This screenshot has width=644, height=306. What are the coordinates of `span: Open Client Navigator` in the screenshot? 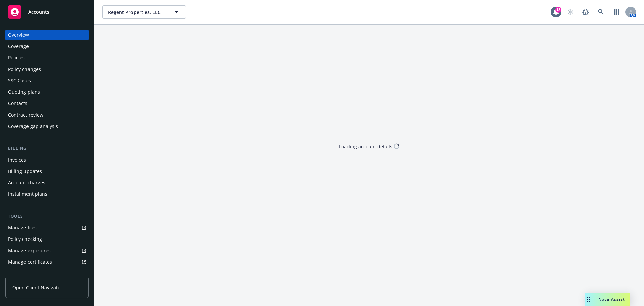 It's located at (37, 287).